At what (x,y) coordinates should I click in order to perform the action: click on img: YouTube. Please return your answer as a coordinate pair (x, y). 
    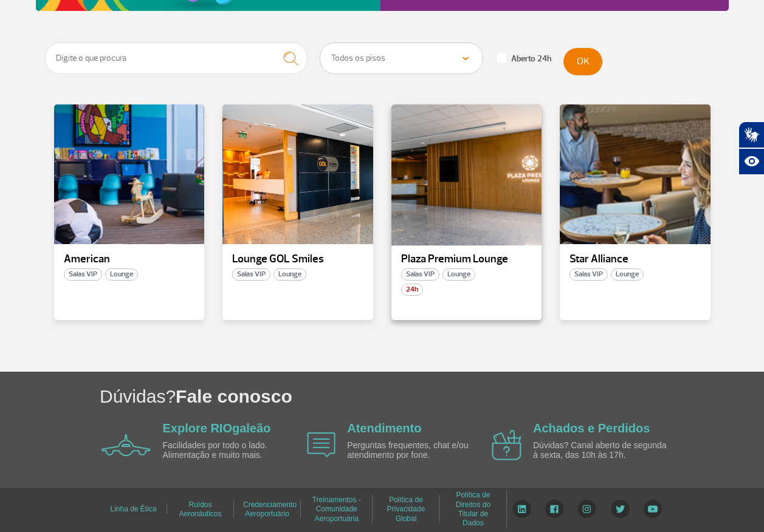
    Looking at the image, I should click on (653, 508).